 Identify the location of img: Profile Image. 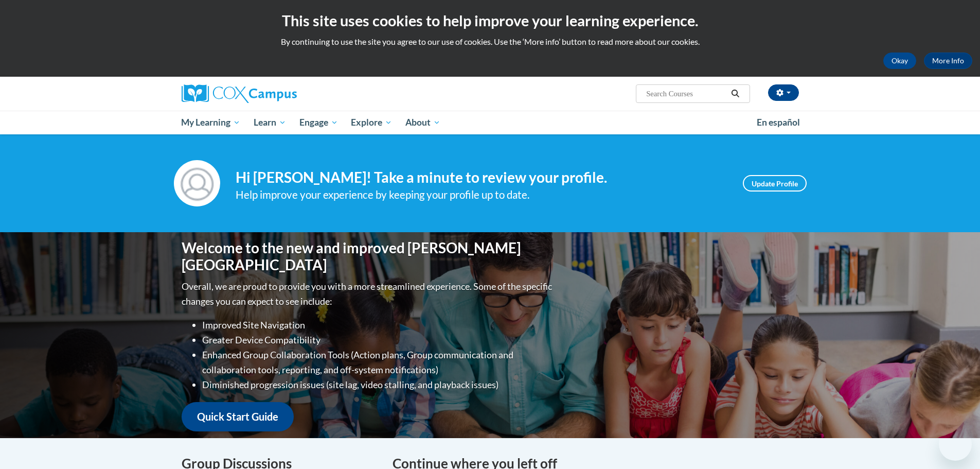
(197, 183).